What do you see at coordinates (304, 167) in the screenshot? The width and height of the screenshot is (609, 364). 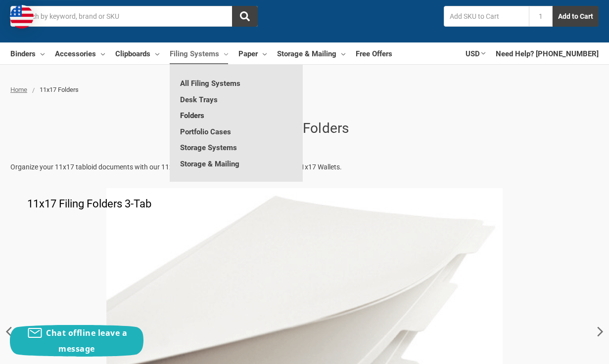 I see `p: Organize your 11x17 tabloid documents with our 11x17 File Folders, Hanging File Folders and 11x17...` at bounding box center [304, 167].